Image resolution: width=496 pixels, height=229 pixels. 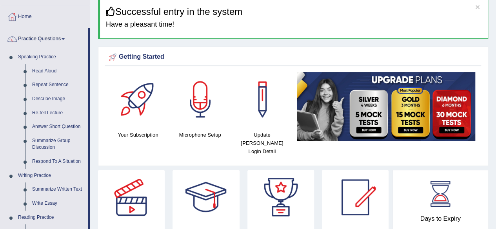 What do you see at coordinates (51, 57) in the screenshot?
I see `a: Speaking Practice` at bounding box center [51, 57].